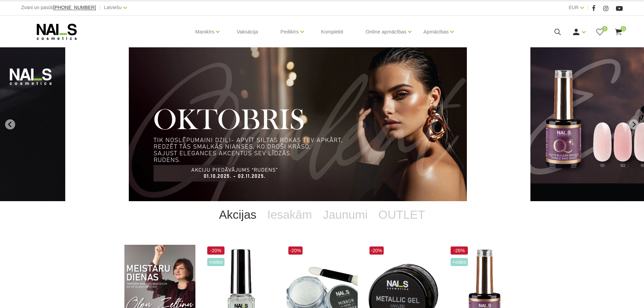 The image size is (644, 308). Describe the element at coordinates (205, 32) in the screenshot. I see `a: Manikīrs` at that location.